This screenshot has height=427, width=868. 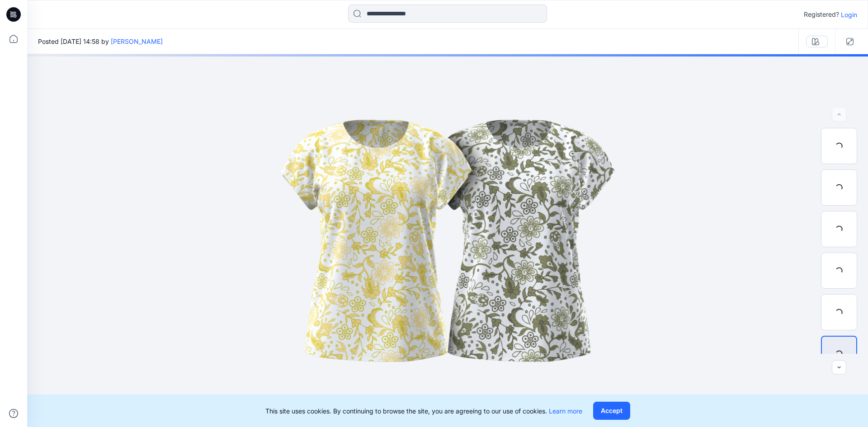 What do you see at coordinates (821, 14) in the screenshot?
I see `p: Registered?` at bounding box center [821, 14].